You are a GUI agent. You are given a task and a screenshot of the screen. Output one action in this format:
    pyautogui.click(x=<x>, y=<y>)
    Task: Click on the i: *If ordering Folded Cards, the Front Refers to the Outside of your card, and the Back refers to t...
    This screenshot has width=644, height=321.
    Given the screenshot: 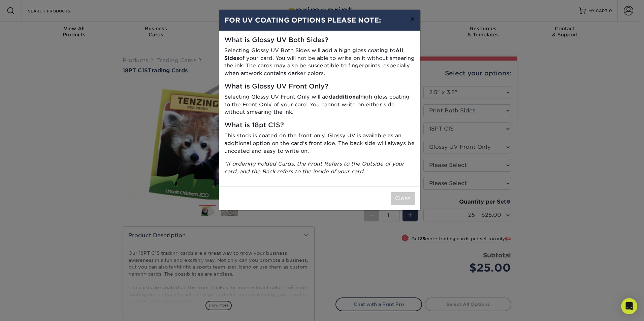 What is the action you would take?
    pyautogui.click(x=314, y=167)
    